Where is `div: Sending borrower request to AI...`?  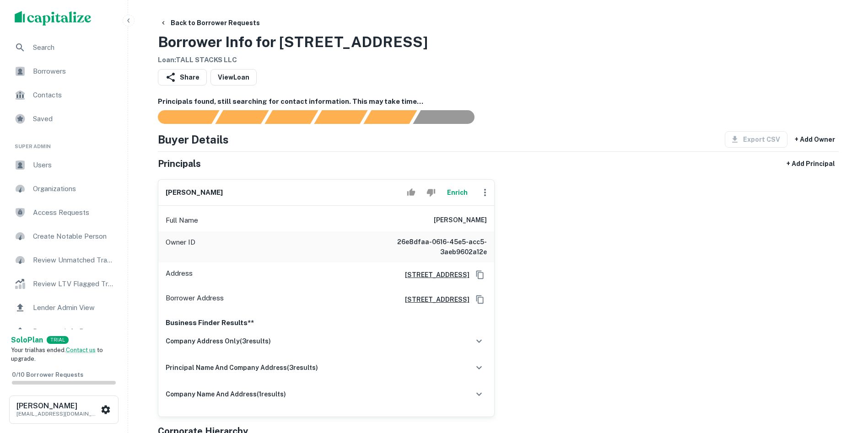 div: Sending borrower request to AI... is located at coordinates (181, 117).